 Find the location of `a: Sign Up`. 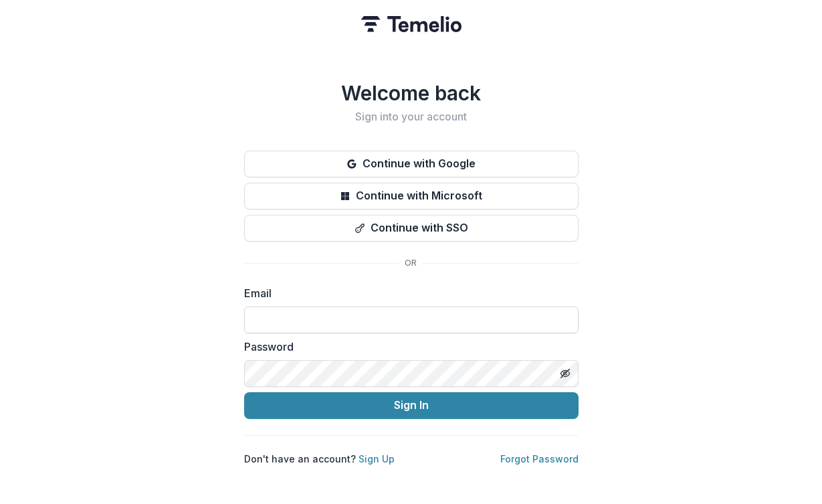

a: Sign Up is located at coordinates (377, 459).